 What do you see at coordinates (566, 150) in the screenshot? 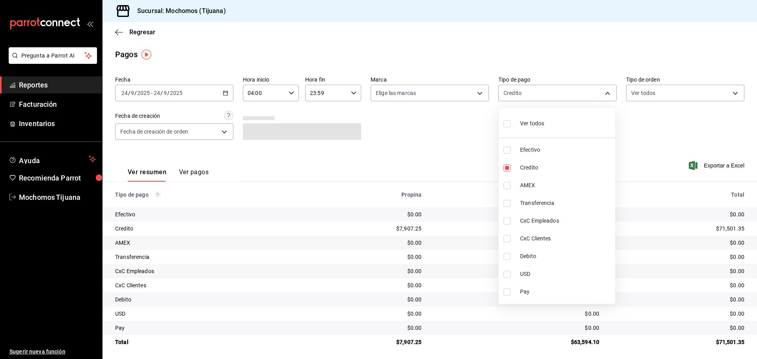
I see `span: Efectivo` at bounding box center [566, 150].